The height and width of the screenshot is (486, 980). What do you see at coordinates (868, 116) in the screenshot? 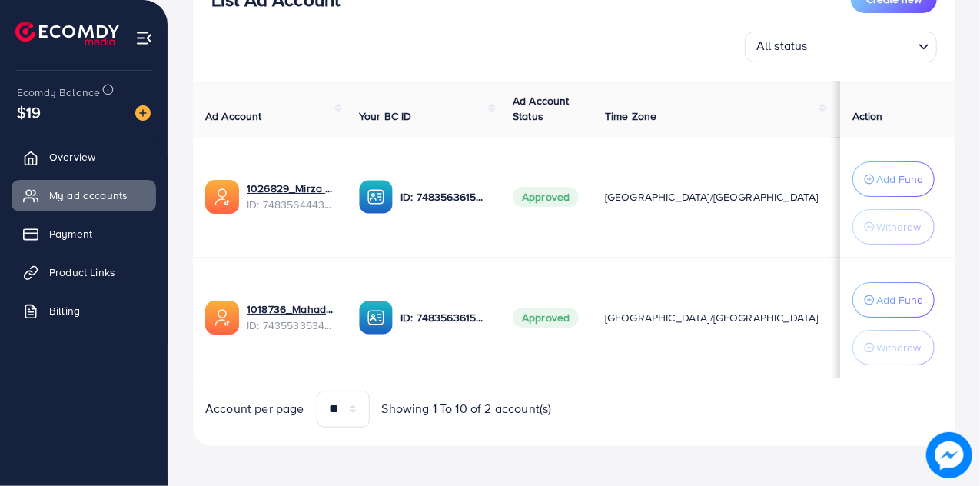
I see `span: Action` at bounding box center [868, 116].